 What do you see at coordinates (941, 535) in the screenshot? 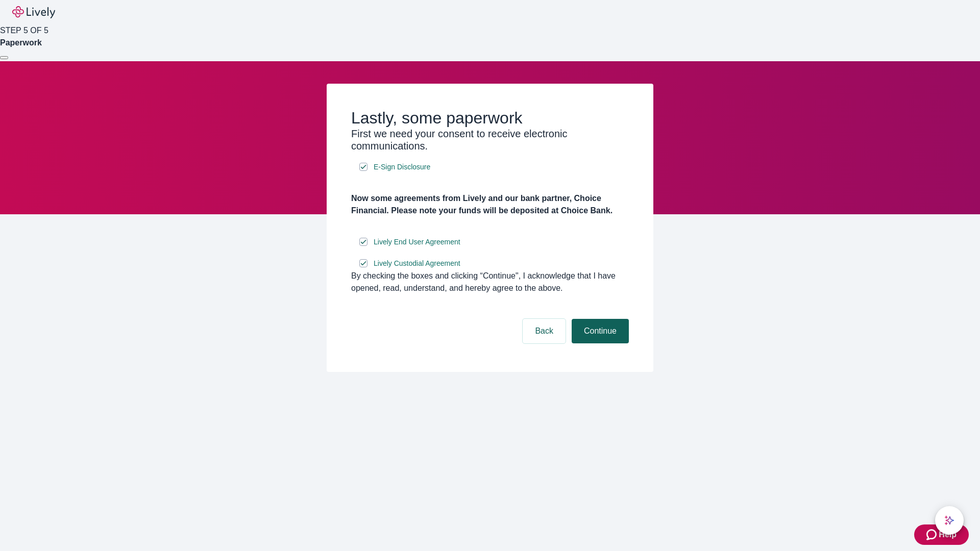
I see `button: Zendesk support iconHelp` at bounding box center [941, 535].